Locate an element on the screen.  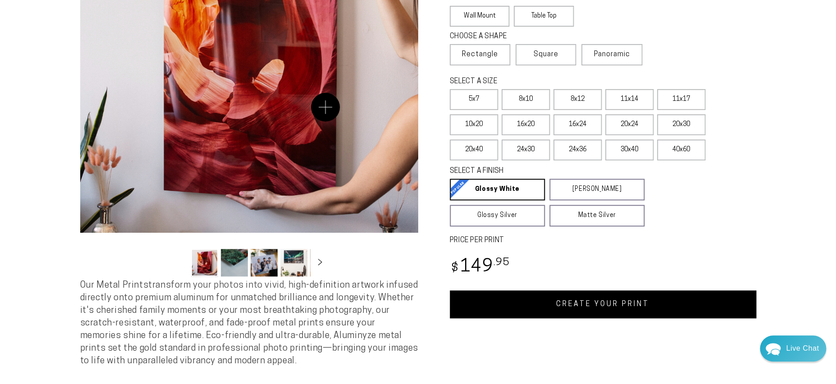
label: 16x24 is located at coordinates (577, 125).